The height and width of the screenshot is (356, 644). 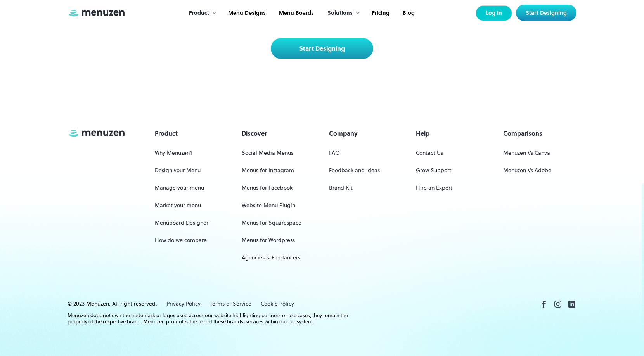 I want to click on a: Manage your menu, so click(x=179, y=188).